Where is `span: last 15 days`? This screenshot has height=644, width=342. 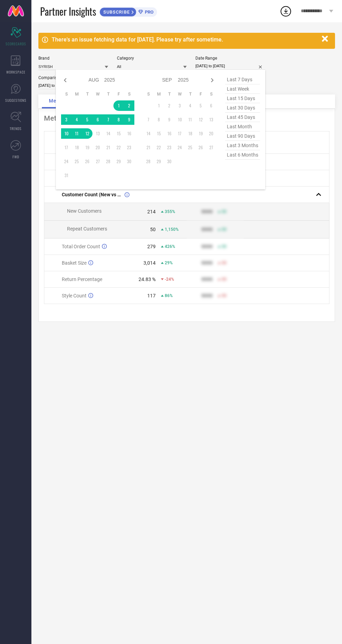
span: last 15 days is located at coordinates (243, 98).